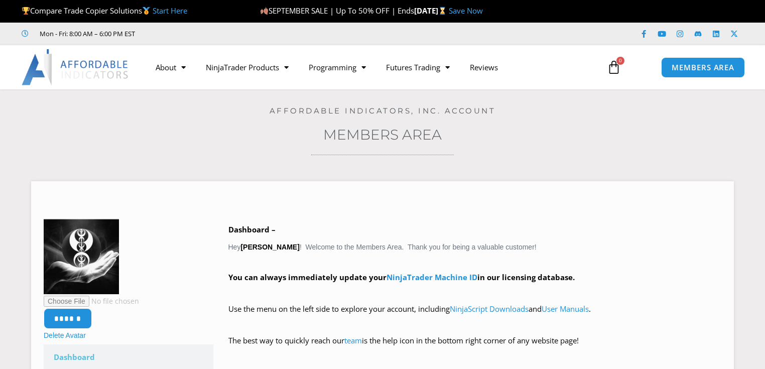 The height and width of the screenshot is (369, 765). Describe the element at coordinates (383, 135) in the screenshot. I see `a: Members Area` at that location.